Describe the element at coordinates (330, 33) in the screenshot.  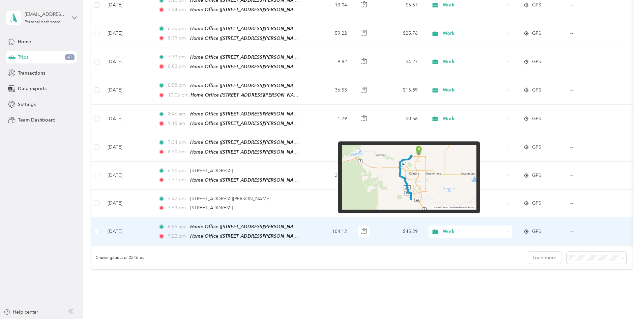
I see `td: 59.22` at that location.